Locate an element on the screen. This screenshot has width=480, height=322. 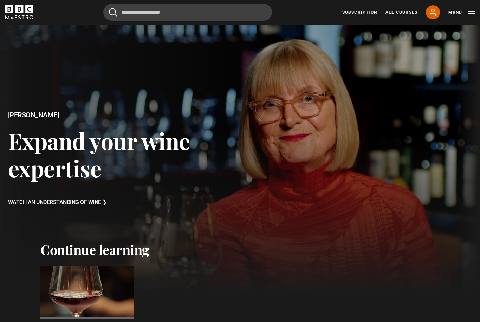
svg: BBC Maestro is located at coordinates (19, 12).